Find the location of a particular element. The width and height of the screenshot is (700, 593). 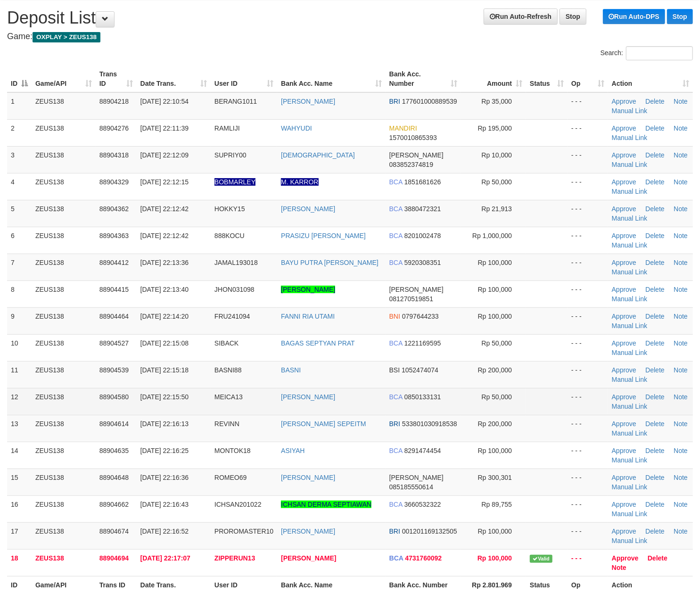

span: Copy 081270519851 to clipboard is located at coordinates (411, 299).